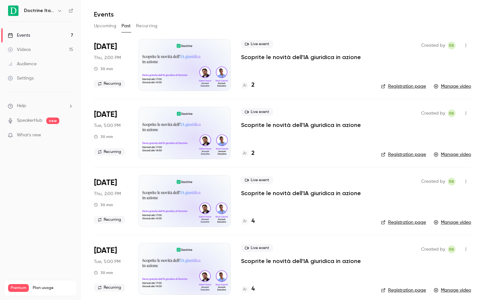  I want to click on div: Sep 11 Thu, 2:00 PM (Europe/Paris), so click(111, 201).